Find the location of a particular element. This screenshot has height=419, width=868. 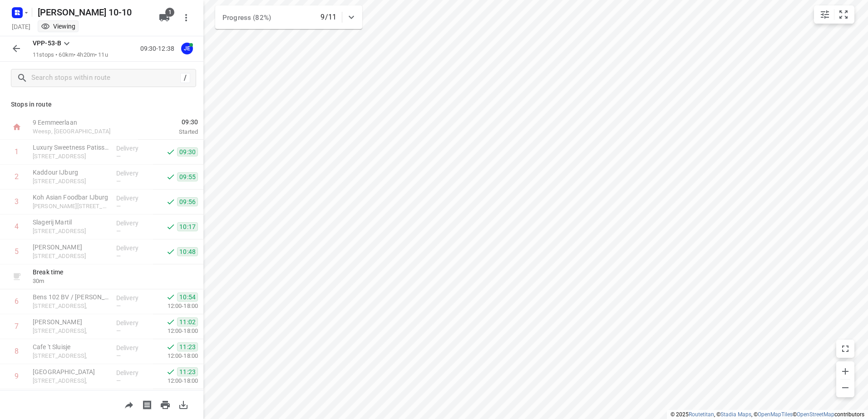

p: Cafe 't Sluisje is located at coordinates (70, 347).